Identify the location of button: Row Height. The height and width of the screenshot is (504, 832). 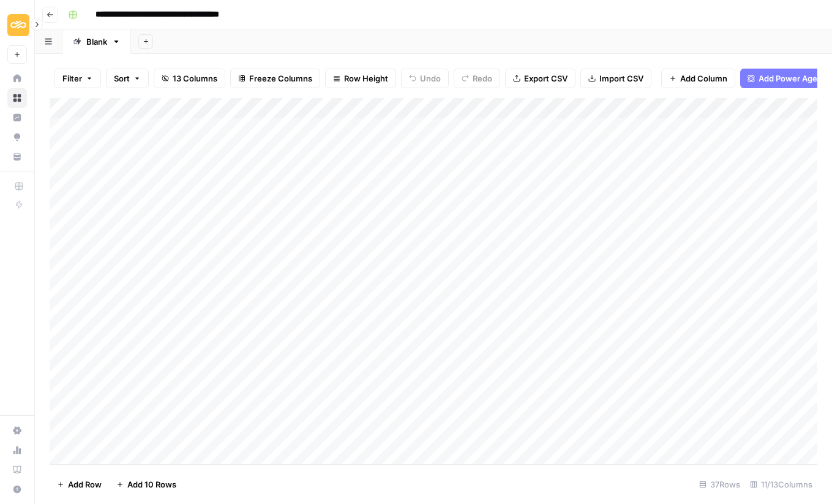
(361, 79).